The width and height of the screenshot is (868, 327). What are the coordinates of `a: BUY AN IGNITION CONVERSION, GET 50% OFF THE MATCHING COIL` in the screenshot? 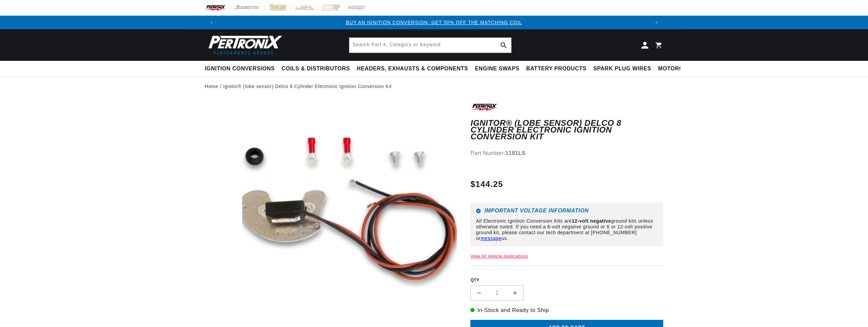 It's located at (434, 23).